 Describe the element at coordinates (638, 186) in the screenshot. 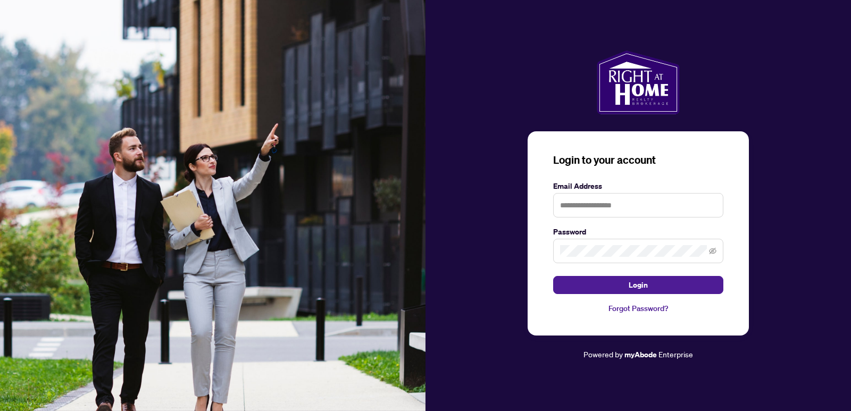

I see `label: Email Address` at that location.